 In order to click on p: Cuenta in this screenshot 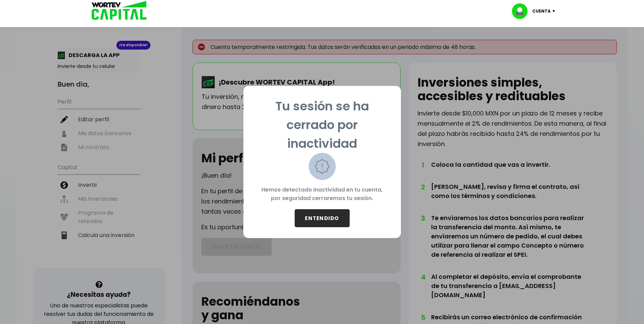, I will do `click(541, 11)`.